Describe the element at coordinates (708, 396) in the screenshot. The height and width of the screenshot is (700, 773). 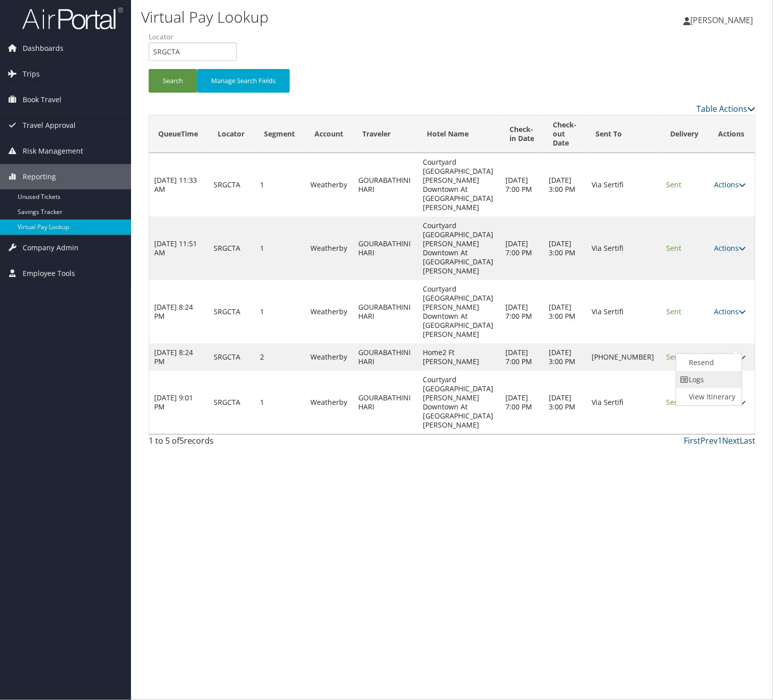
I see `a: View Itinerary` at that location.